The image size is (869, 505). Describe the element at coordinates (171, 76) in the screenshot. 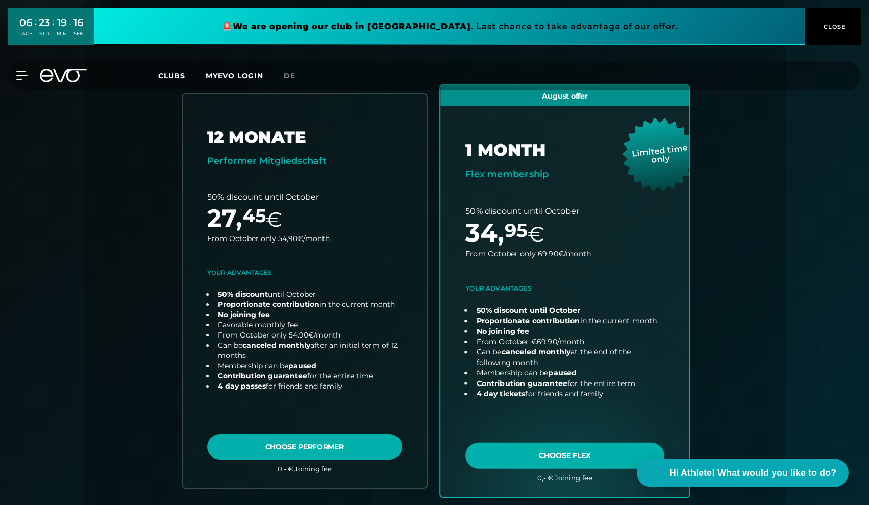

I see `span: Clubs` at that location.